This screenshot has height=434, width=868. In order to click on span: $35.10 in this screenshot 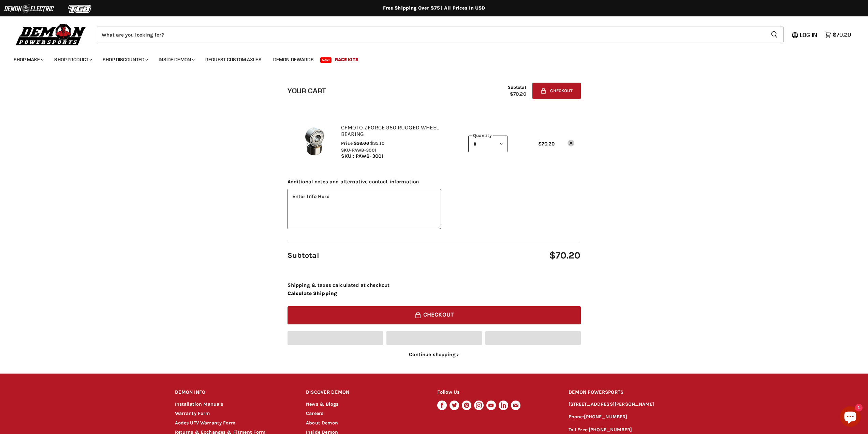, I will do `click(378, 143)`.